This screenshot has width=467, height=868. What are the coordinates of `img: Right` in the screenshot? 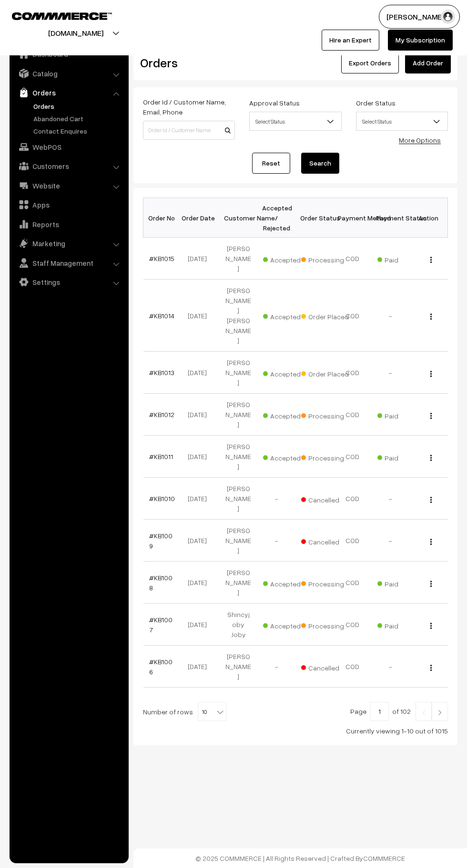 It's located at (440, 712).